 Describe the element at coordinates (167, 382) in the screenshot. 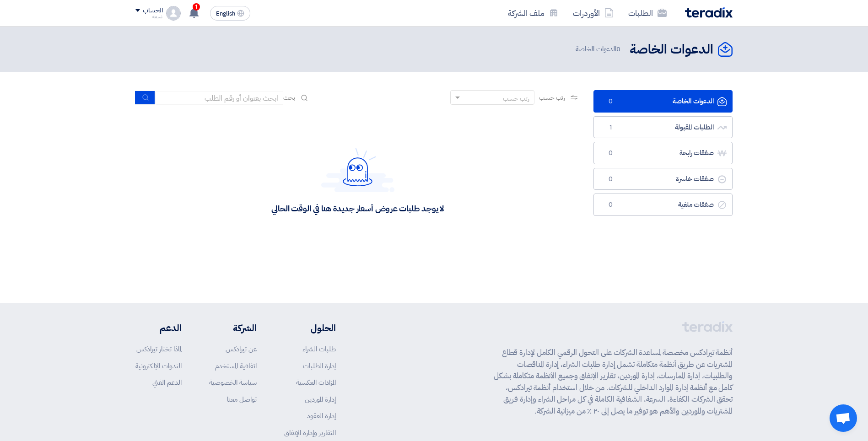

I see `a: الدعم الفني` at that location.